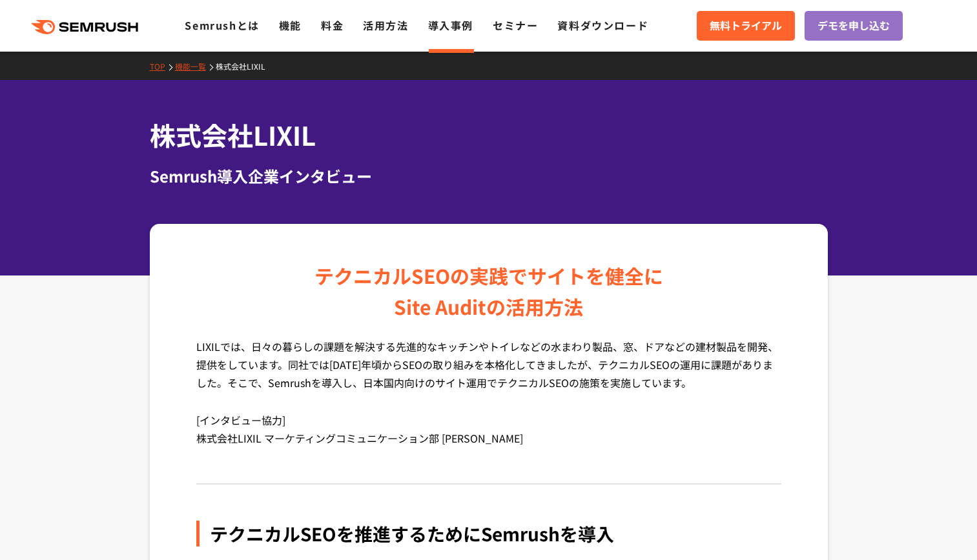  What do you see at coordinates (221, 25) in the screenshot?
I see `a: Semrushとは` at bounding box center [221, 25].